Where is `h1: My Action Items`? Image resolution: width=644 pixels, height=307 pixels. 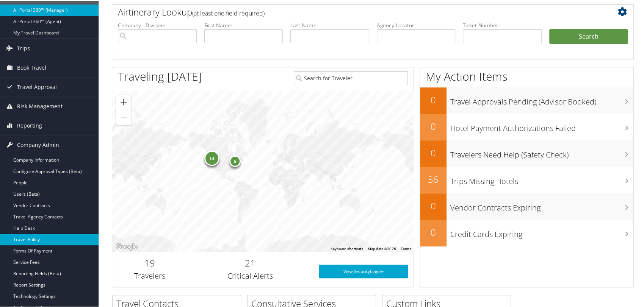
h1: My Action Items is located at coordinates (526, 76).